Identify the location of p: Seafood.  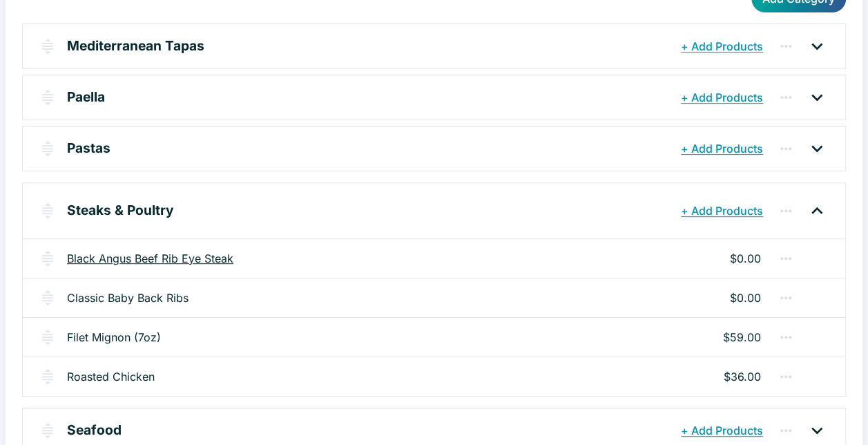
(94, 430).